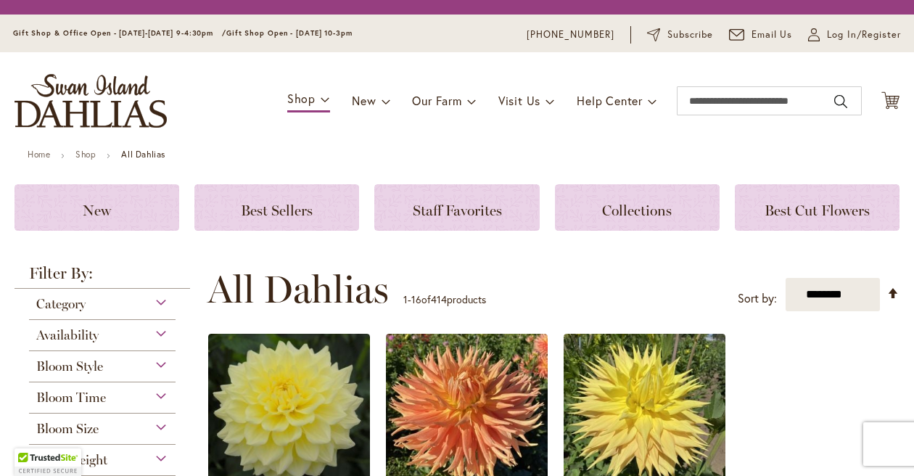  What do you see at coordinates (456, 207) in the screenshot?
I see `a: Staff Favorites` at bounding box center [456, 207].